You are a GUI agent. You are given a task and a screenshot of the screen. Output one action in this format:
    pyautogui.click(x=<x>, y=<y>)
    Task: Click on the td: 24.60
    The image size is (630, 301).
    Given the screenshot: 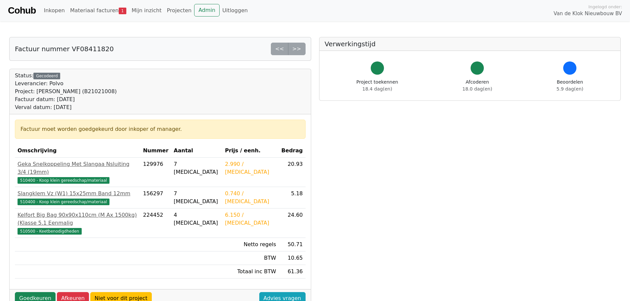 What is the action you would take?
    pyautogui.click(x=292, y=223)
    